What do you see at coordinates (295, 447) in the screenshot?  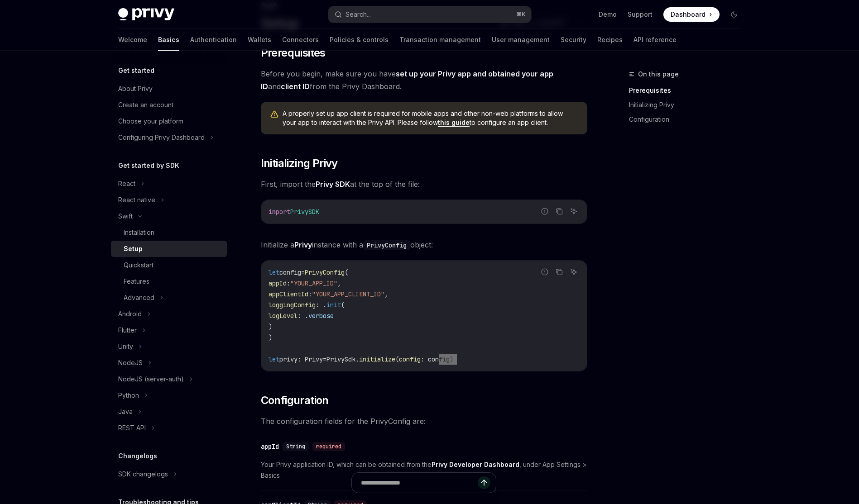 I see `span: String` at bounding box center [295, 447].